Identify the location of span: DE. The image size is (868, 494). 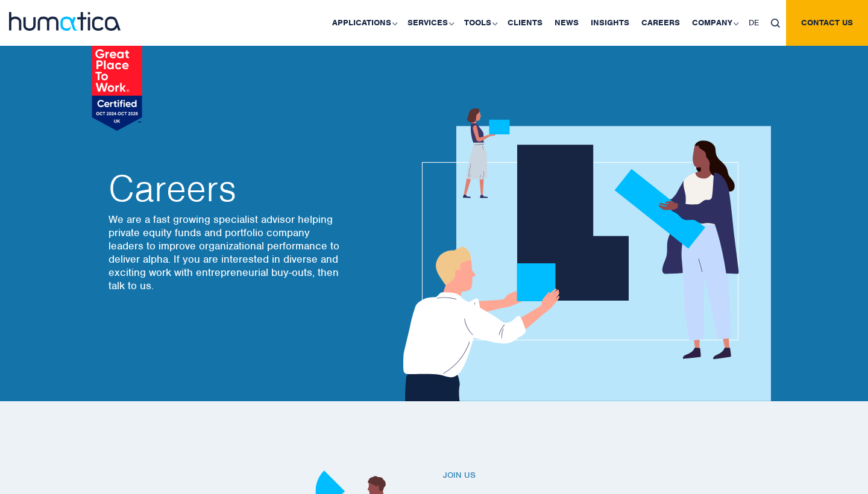
(753, 22).